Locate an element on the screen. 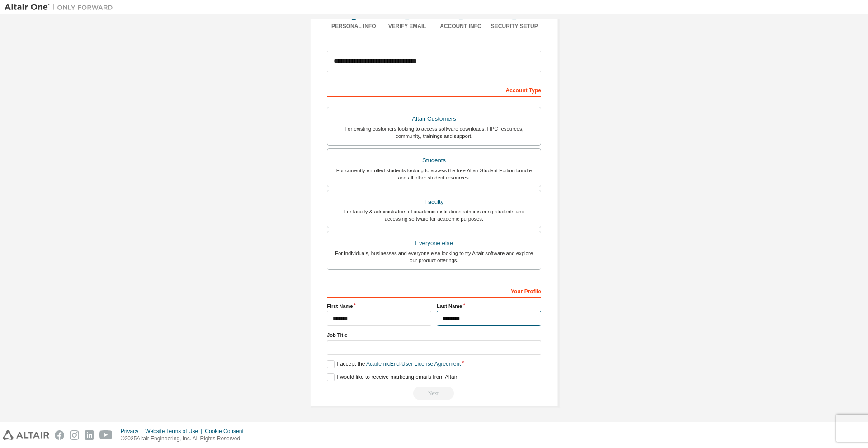  div: For faculty & administrators of academic institutions administering students and accessing softwa... is located at coordinates (434, 215).